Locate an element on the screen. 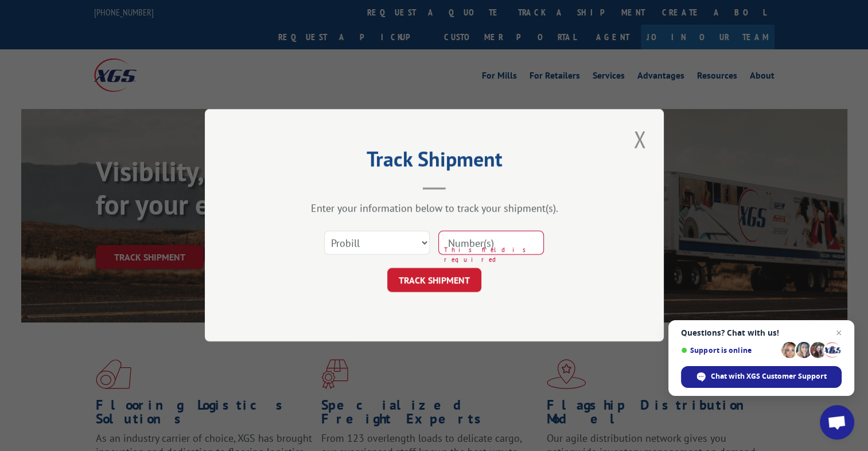  h2: Track Shipment is located at coordinates (435, 161).